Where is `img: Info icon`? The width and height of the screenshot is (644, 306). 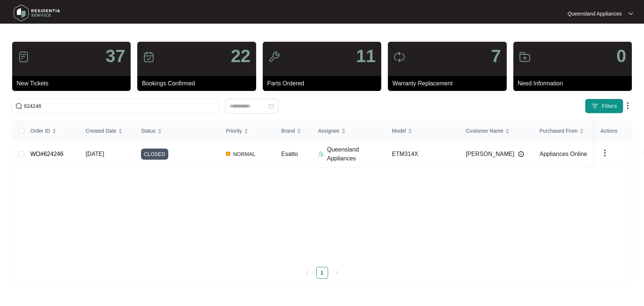 img: Info icon is located at coordinates (521, 154).